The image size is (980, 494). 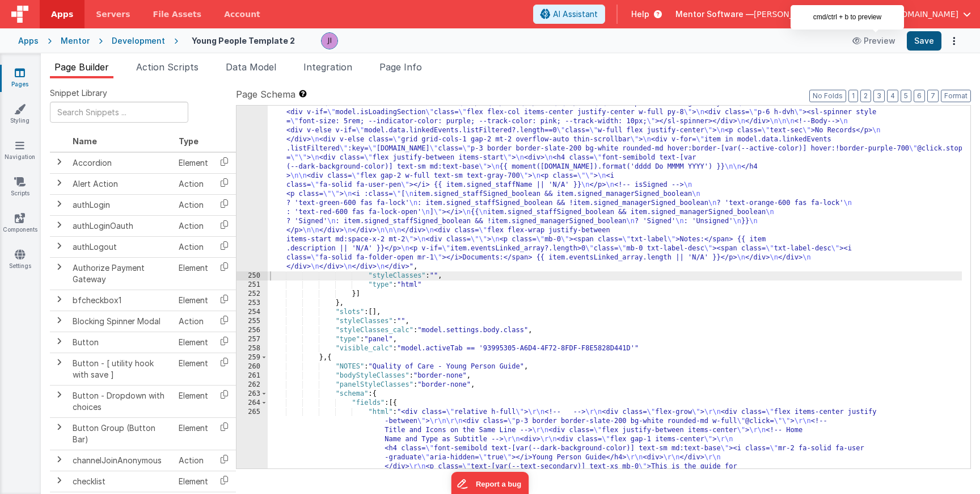 What do you see at coordinates (893, 96) in the screenshot?
I see `button: 4` at bounding box center [893, 96].